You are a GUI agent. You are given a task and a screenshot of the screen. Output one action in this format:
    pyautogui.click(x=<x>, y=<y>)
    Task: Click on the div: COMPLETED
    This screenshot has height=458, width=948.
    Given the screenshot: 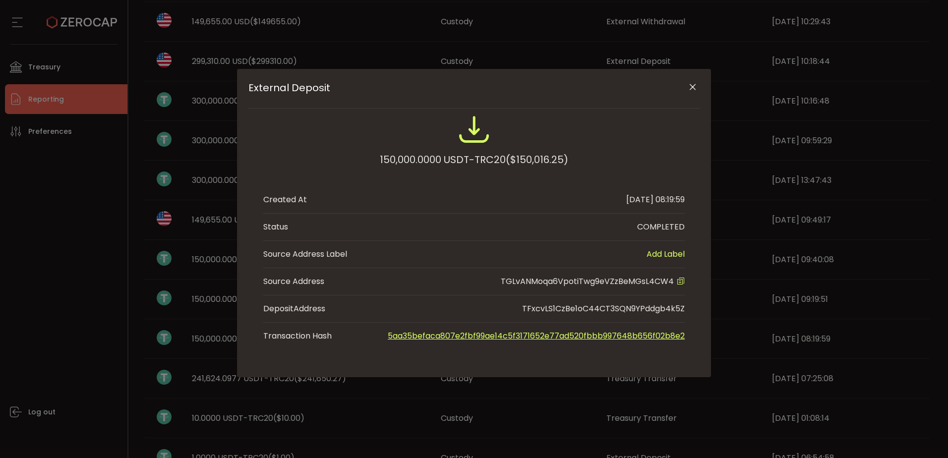 What is the action you would take?
    pyautogui.click(x=661, y=227)
    